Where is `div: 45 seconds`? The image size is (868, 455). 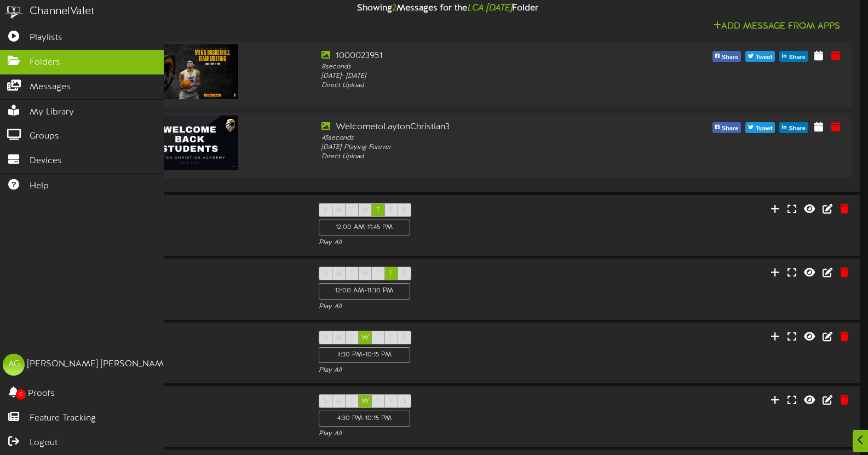
div: 45 seconds is located at coordinates (481, 138).